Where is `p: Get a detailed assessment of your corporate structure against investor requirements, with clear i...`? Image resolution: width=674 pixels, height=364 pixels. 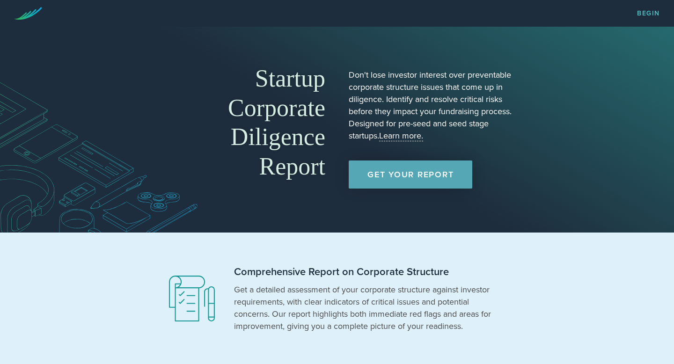
p: Get a detailed assessment of your corporate structure against investor requirements, with clear i... is located at coordinates (365, 308).